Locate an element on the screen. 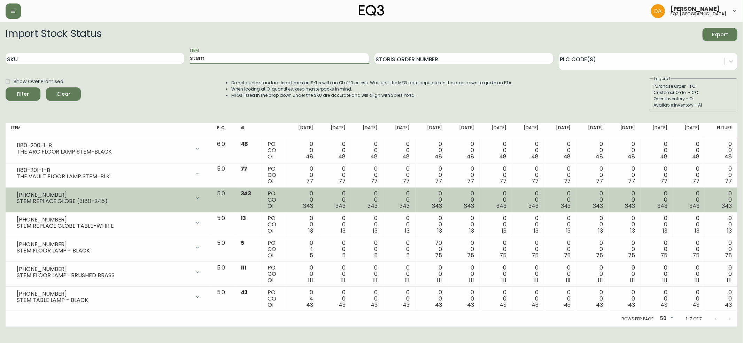 The image size is (743, 343). span: Show Over Promised is located at coordinates (38, 82).